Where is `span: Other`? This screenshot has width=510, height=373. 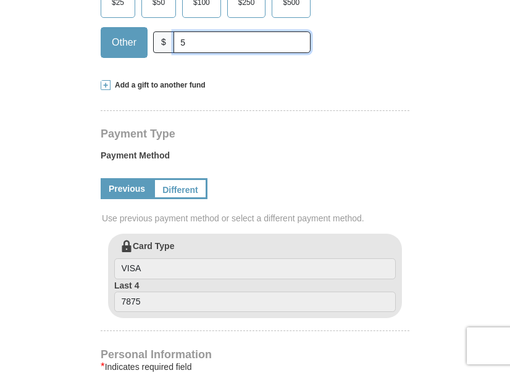 span: Other is located at coordinates (124, 43).